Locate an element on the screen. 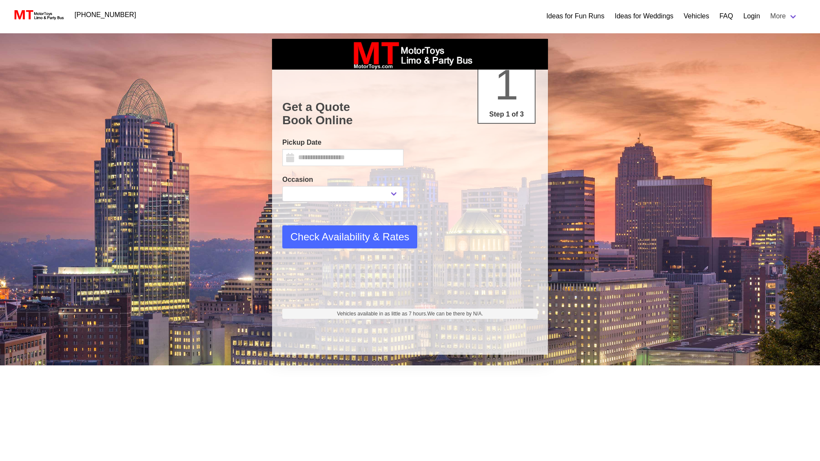 This screenshot has height=461, width=820. p: Step 1 of 3 is located at coordinates (506, 114).